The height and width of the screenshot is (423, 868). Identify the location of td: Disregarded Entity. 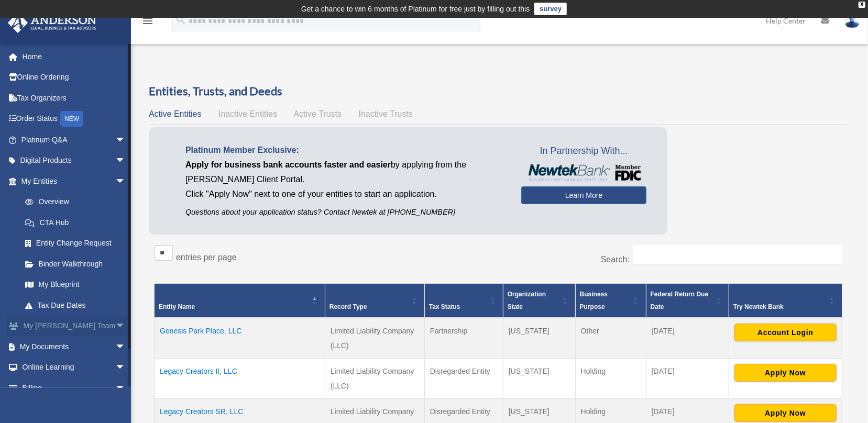
(464, 379).